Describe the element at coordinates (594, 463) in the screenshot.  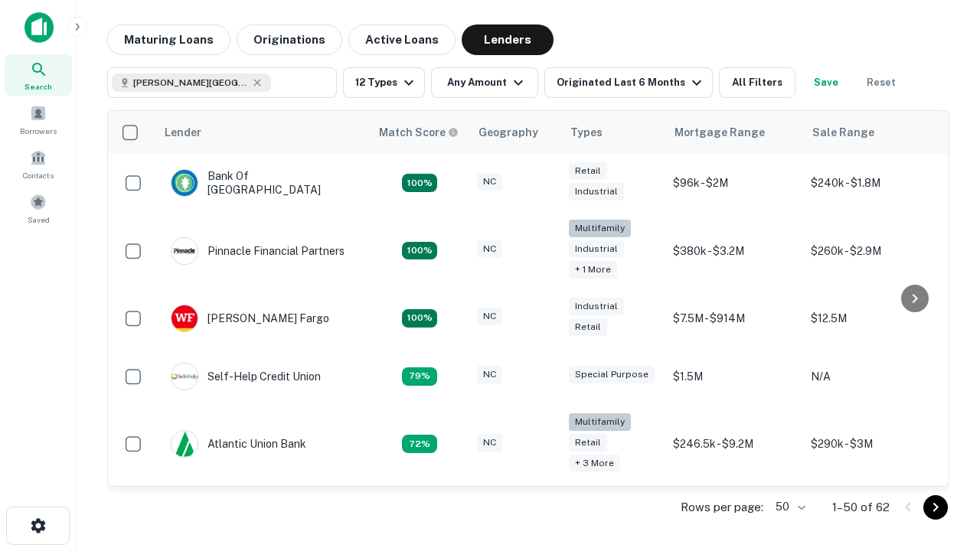
I see `div: + 3 more` at that location.